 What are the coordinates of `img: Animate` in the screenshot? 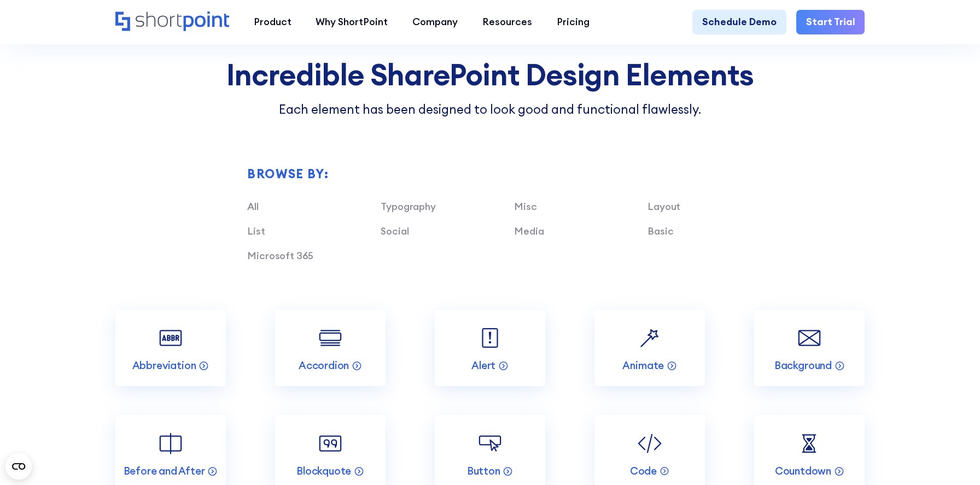 It's located at (649, 338).